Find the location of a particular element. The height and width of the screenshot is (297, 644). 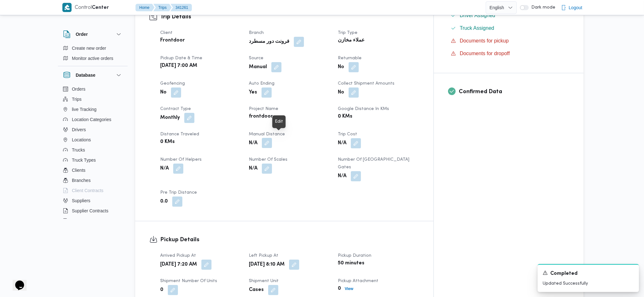

button: 341261 is located at coordinates (181, 8).